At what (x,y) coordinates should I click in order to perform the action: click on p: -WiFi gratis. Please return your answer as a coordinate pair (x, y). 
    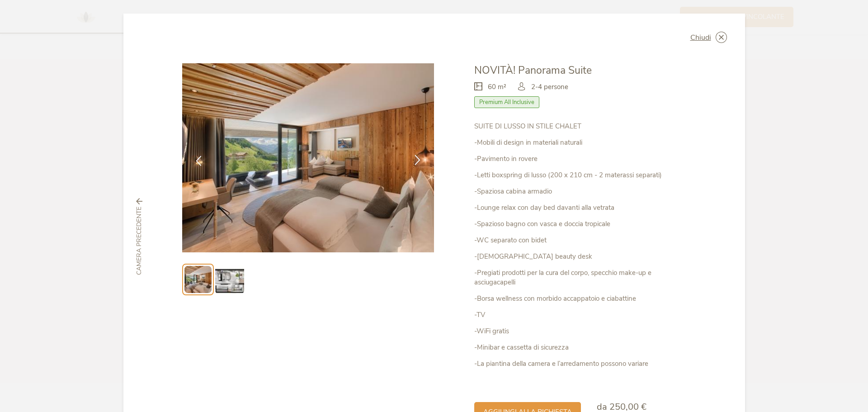
    Looking at the image, I should click on (580, 331).